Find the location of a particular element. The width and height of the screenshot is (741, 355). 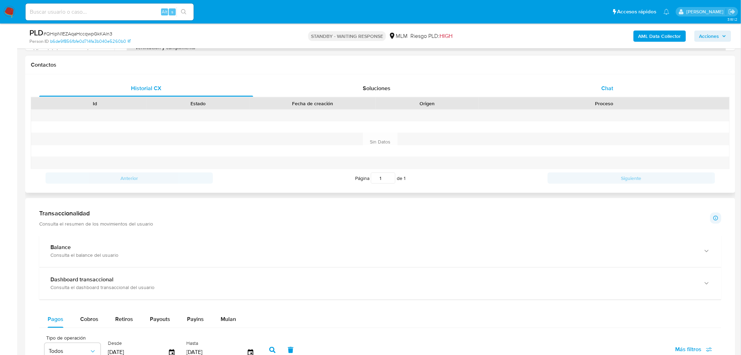

span: Accesos rápidos is located at coordinates (637, 12).